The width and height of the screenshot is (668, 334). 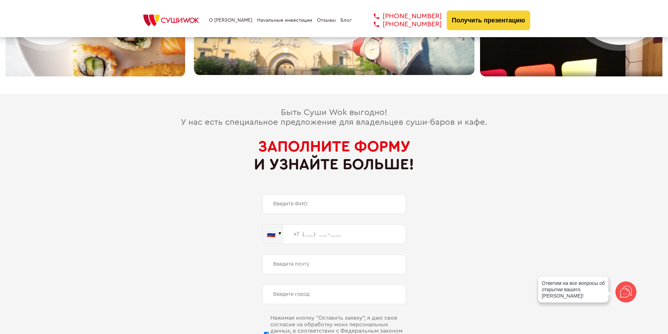 I want to click on button: Получить презентацию, so click(x=488, y=20).